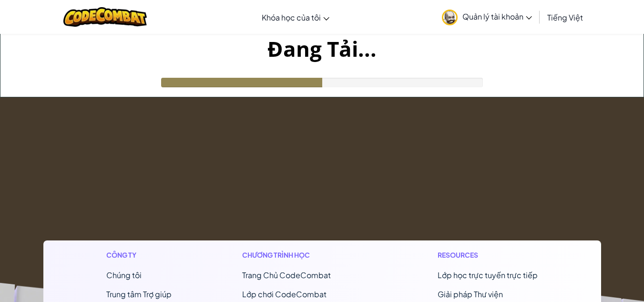  I want to click on h1: Chương trình học, so click(304, 254).